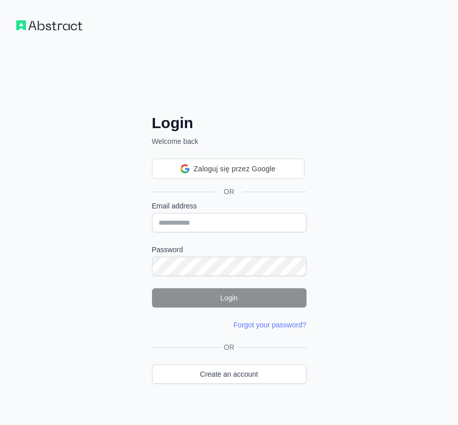 The width and height of the screenshot is (458, 425). I want to click on a: Create an account, so click(229, 374).